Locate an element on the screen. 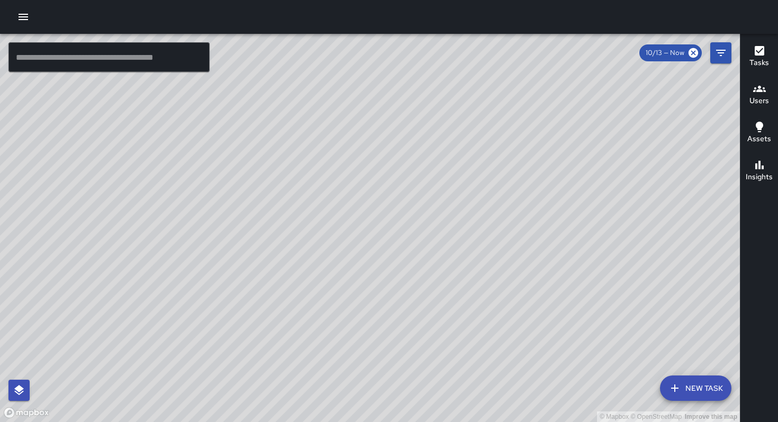 Image resolution: width=778 pixels, height=422 pixels. h6: Assets is located at coordinates (759, 139).